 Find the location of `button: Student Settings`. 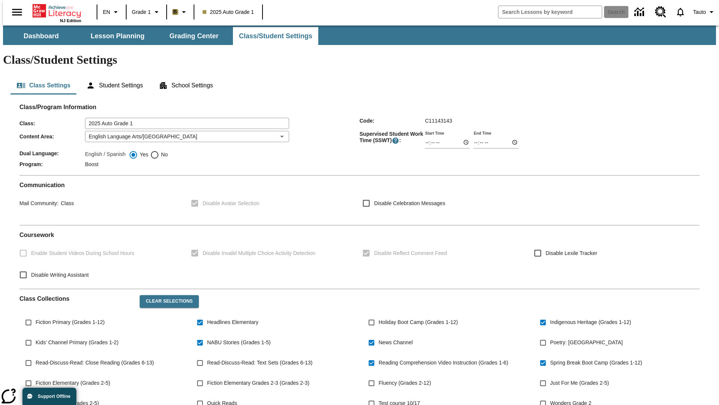

button: Student Settings is located at coordinates (114, 85).